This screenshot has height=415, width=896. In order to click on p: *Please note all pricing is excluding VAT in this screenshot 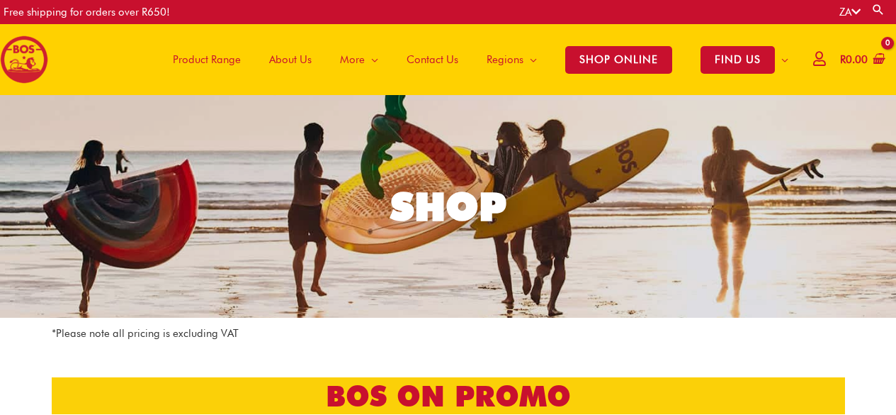, I will do `click(449, 333)`.